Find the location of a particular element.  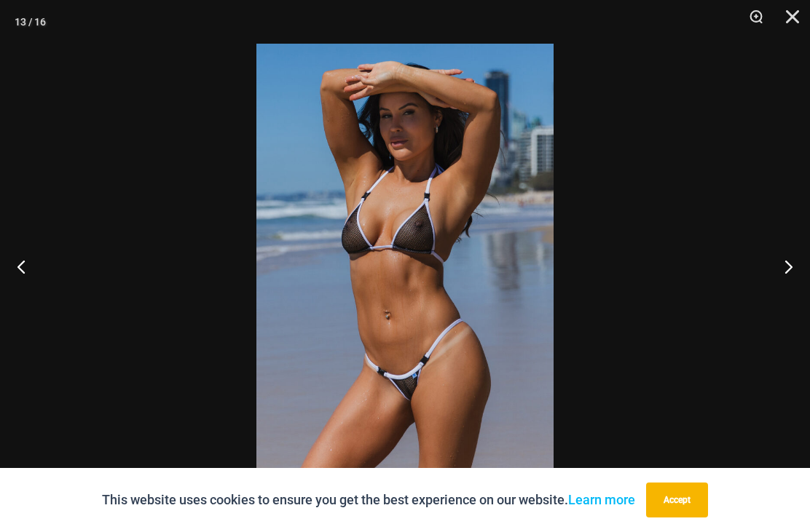

button: Accept is located at coordinates (676, 500).